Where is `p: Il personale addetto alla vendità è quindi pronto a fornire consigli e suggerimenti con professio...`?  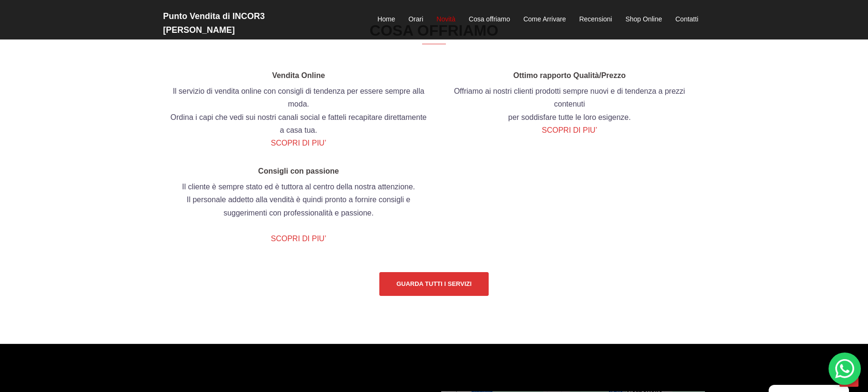 p: Il personale addetto alla vendità è quindi pronto a fornire consigli e suggerimenti con professio... is located at coordinates (299, 206).